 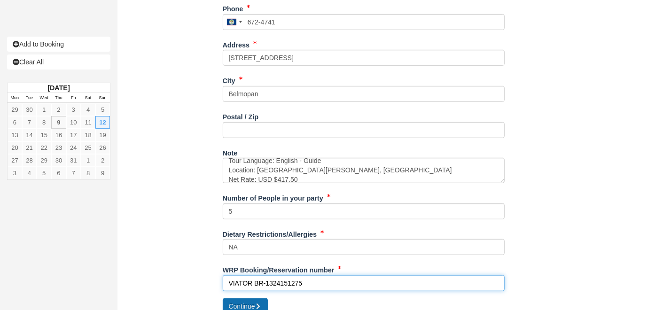 I want to click on a: 28, so click(x=29, y=160).